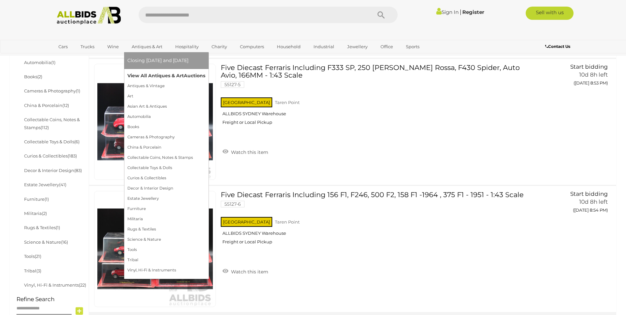 Image resolution: width=626 pixels, height=315 pixels. I want to click on a: Computers, so click(252, 47).